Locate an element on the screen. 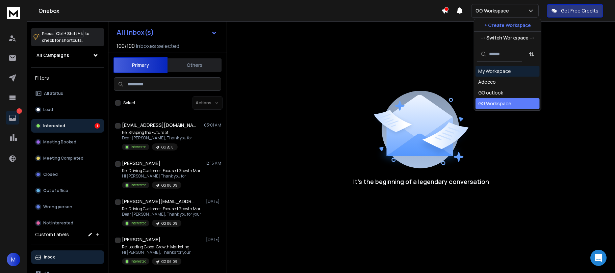 This screenshot has width=615, height=273. p: Re: Leading Global Growth Marketing is located at coordinates (156, 247).